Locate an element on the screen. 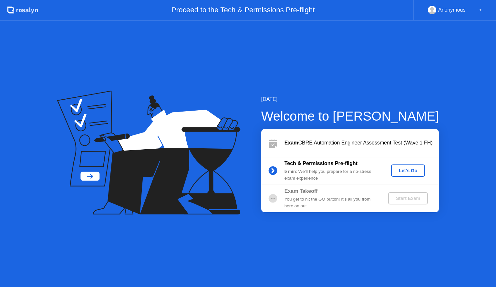 The image size is (496, 287). div: Anonymous is located at coordinates (452, 10).